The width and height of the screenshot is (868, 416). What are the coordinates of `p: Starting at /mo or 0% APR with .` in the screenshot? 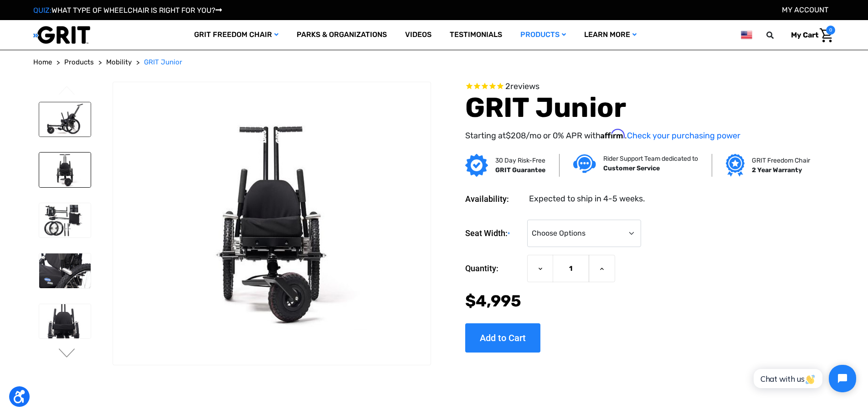 It's located at (636, 135).